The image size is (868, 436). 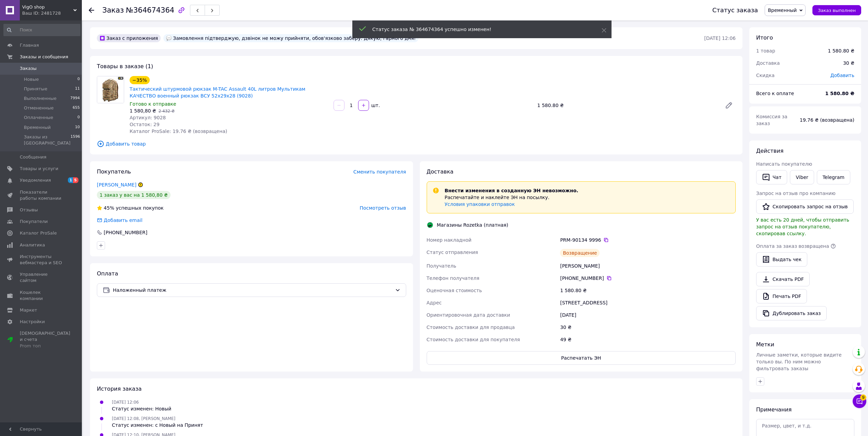 What do you see at coordinates (441, 266) in the screenshot?
I see `span: Получатель` at bounding box center [441, 266].